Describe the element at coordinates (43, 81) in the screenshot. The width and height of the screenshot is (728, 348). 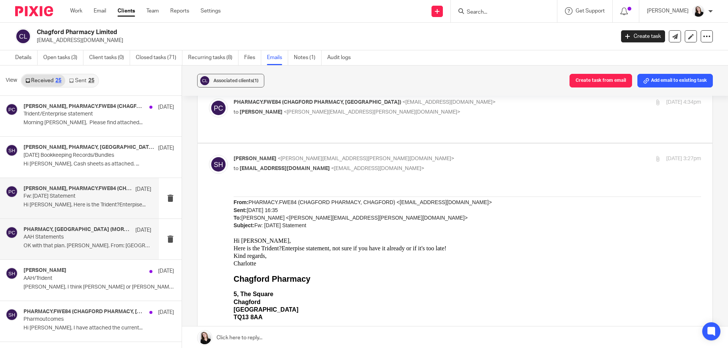
I see `a: Received25` at that location.